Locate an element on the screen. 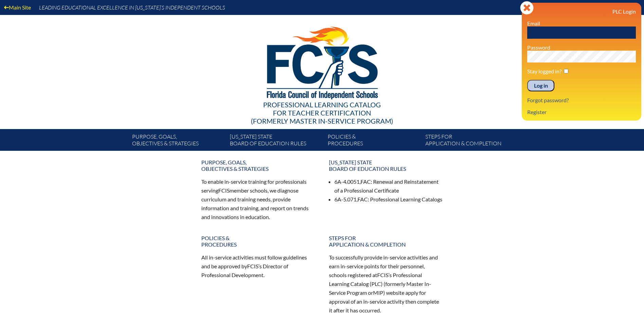  label: Stay logged in? is located at coordinates (545, 71).